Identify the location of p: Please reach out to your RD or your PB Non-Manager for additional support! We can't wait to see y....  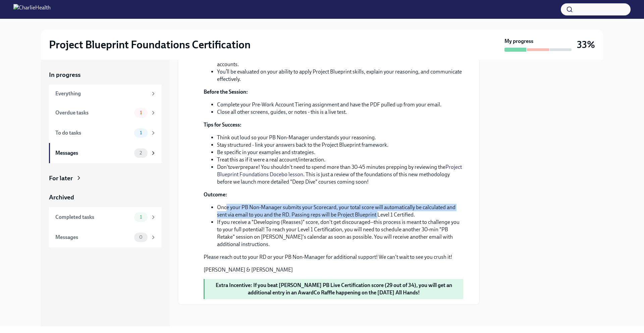
(334, 257).